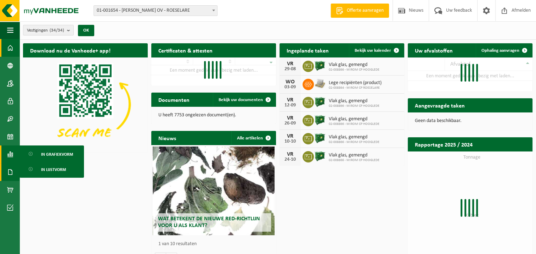 Image resolution: width=536 pixels, height=254 pixels. I want to click on p: Geen data beschikbaar., so click(470, 121).